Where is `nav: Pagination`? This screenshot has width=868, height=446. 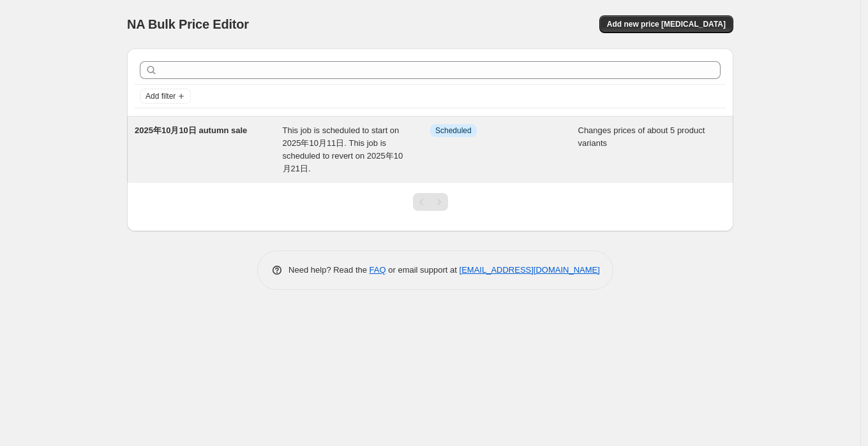 nav: Pagination is located at coordinates (431, 202).